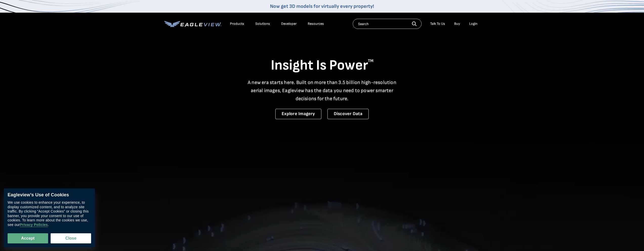 The height and width of the screenshot is (251, 644). Describe the element at coordinates (438, 24) in the screenshot. I see `div: Talk To Us` at that location.